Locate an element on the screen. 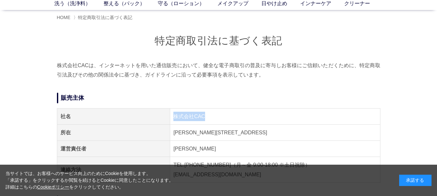  th: 所在 is located at coordinates (113, 133).